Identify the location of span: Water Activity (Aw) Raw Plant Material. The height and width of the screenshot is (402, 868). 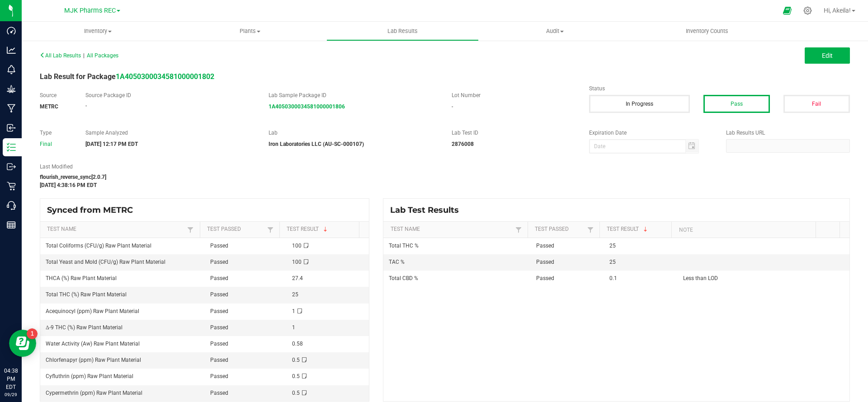
(92, 344).